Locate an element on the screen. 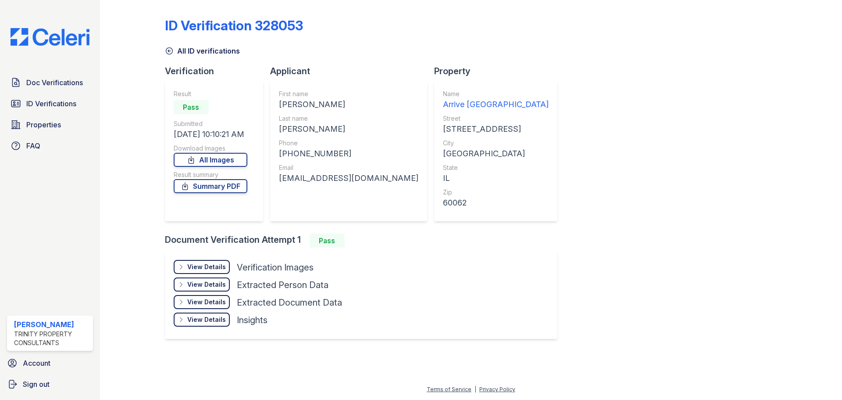  a: Sign out is located at coordinates (50, 384).